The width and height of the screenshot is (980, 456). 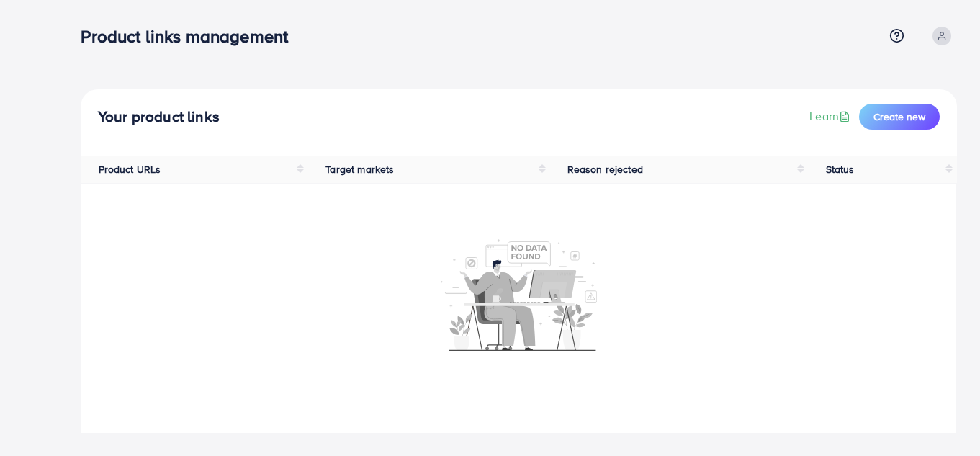 I want to click on span: Target markets, so click(x=360, y=169).